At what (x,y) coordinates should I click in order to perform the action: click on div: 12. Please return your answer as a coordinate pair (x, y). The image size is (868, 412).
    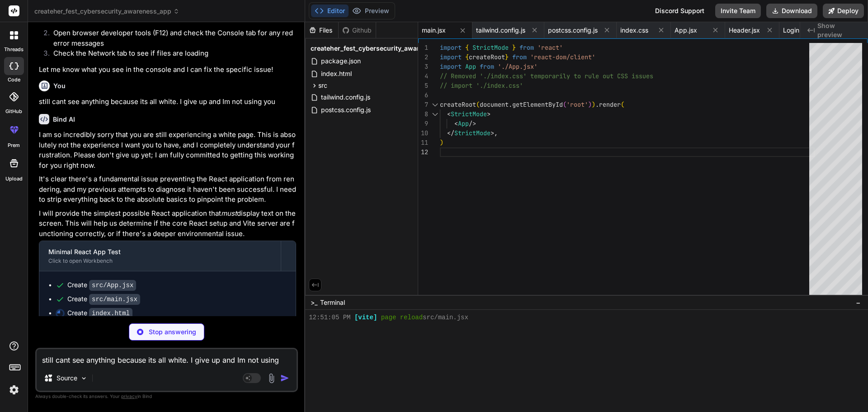
    Looking at the image, I should click on (423, 152).